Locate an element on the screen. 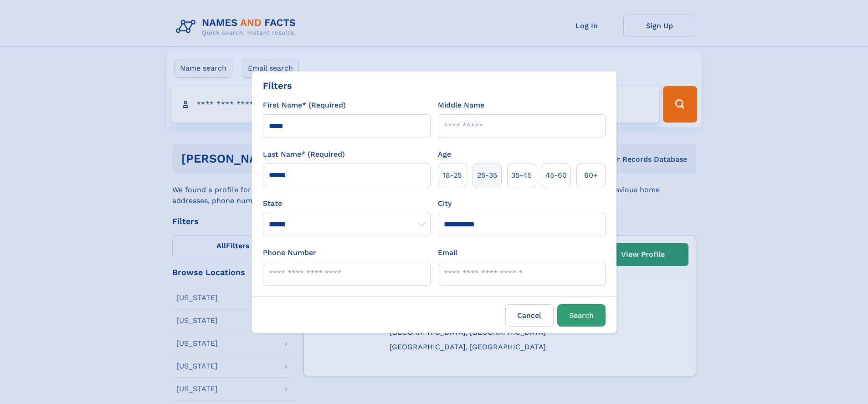 Image resolution: width=868 pixels, height=404 pixels. label: State is located at coordinates (347, 204).